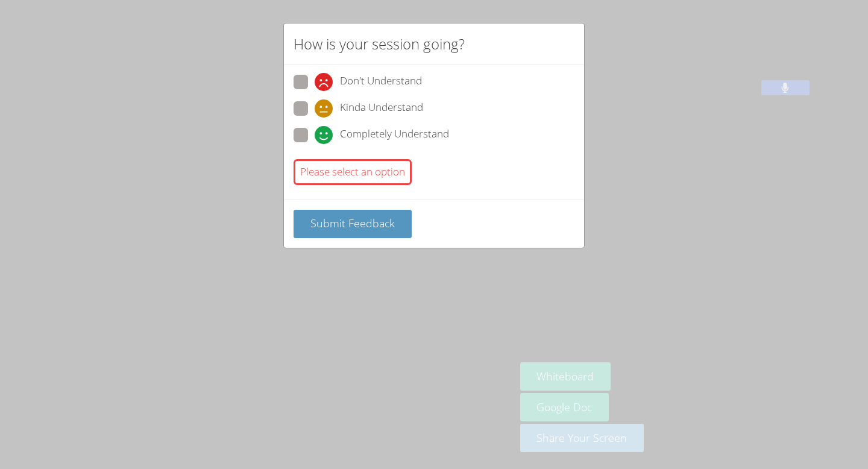 The image size is (868, 469). Describe the element at coordinates (353, 224) in the screenshot. I see `button: Submit Feedback` at that location.